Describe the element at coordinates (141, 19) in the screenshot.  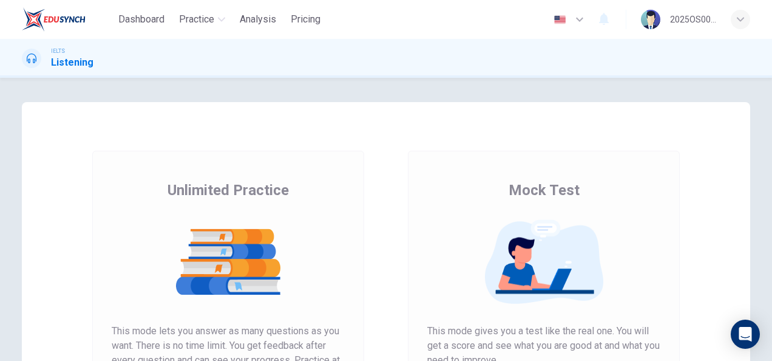
I see `button: Dashboard` at that location.